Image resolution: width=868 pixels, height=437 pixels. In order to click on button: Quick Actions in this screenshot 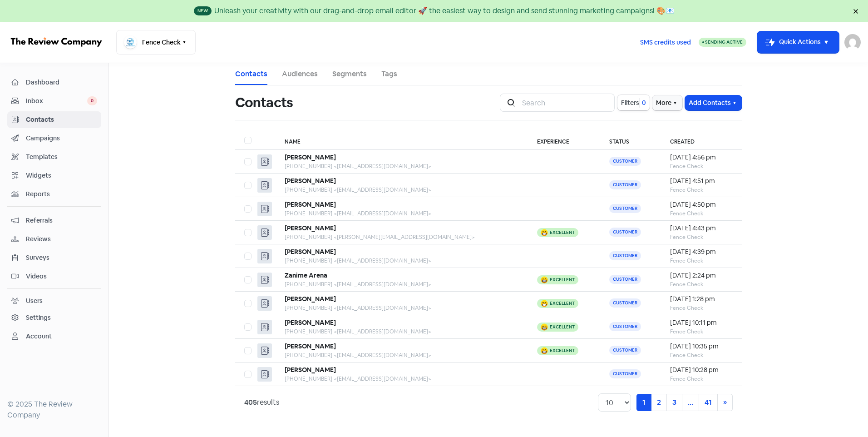, I will do `click(798, 42)`.